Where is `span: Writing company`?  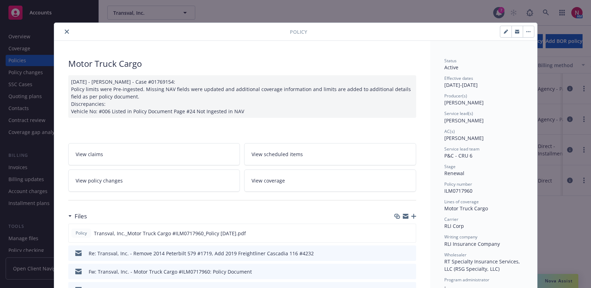
span: Writing company is located at coordinates (461, 237).